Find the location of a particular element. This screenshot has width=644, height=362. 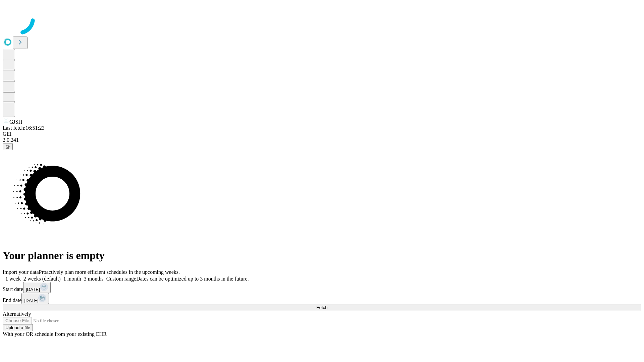

span: With your OR schedule from your existing EHR is located at coordinates (55, 334).